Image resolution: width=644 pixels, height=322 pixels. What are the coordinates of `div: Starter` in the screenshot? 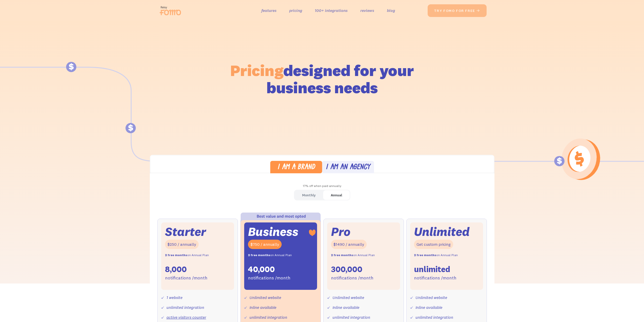 It's located at (185, 231).